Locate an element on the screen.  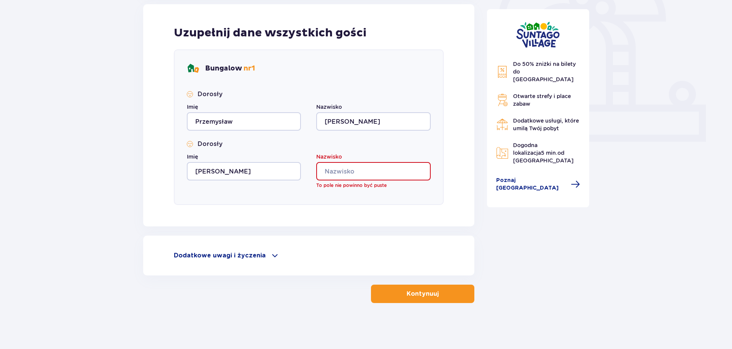
p: Bungalow is located at coordinates (230, 69).